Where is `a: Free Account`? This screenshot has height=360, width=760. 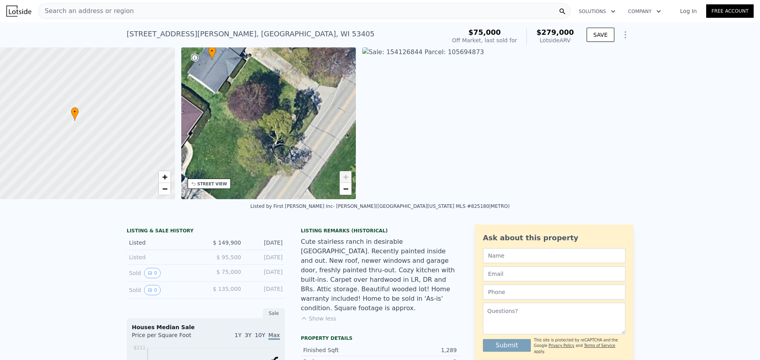 a: Free Account is located at coordinates (730, 11).